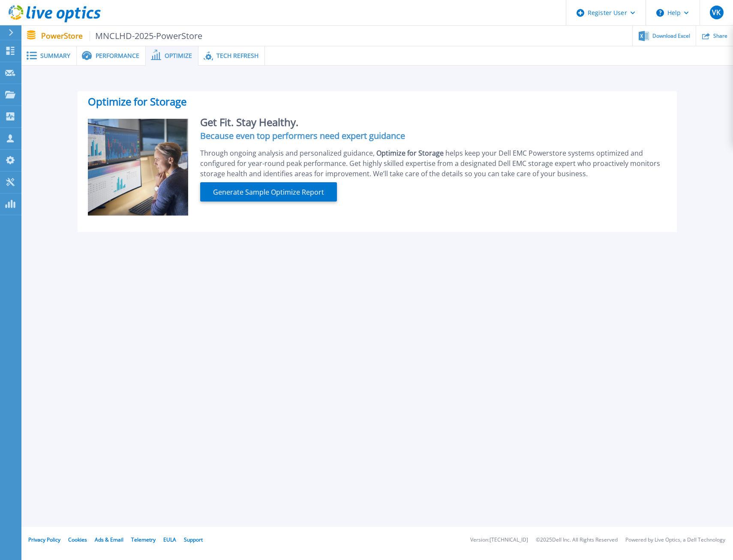 The width and height of the screenshot is (733, 560). Describe the element at coordinates (434, 122) in the screenshot. I see `h2: Get Fit. Stay Healthy.` at that location.